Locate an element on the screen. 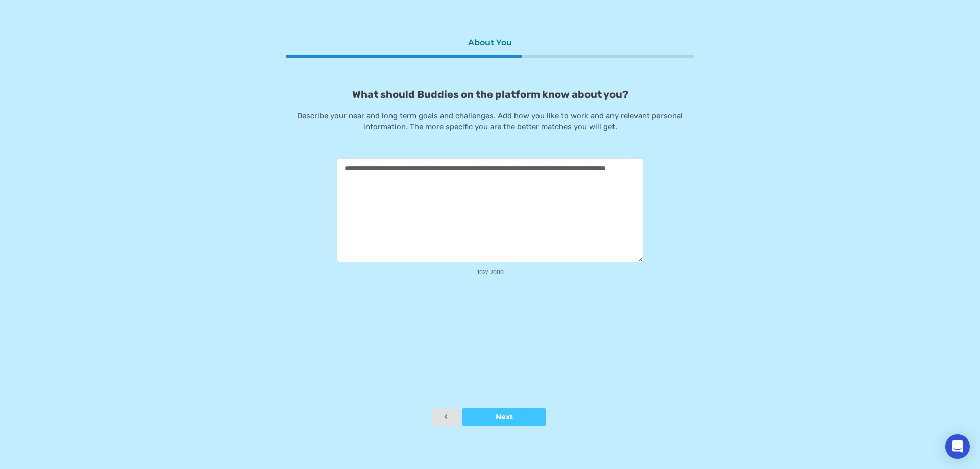  div: About You is located at coordinates (490, 43).